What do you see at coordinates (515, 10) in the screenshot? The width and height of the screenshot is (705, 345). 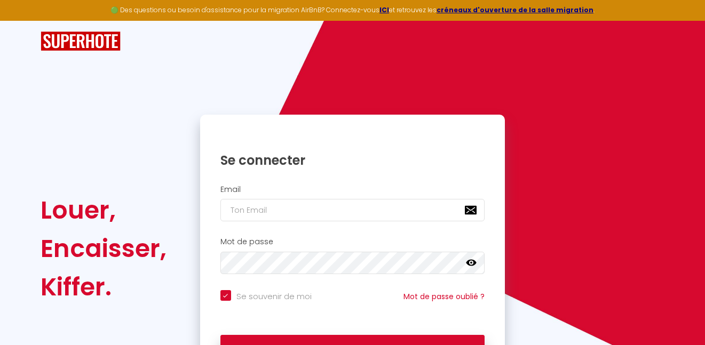 I see `strong: créneaux d'ouverture de la salle migration` at bounding box center [515, 10].